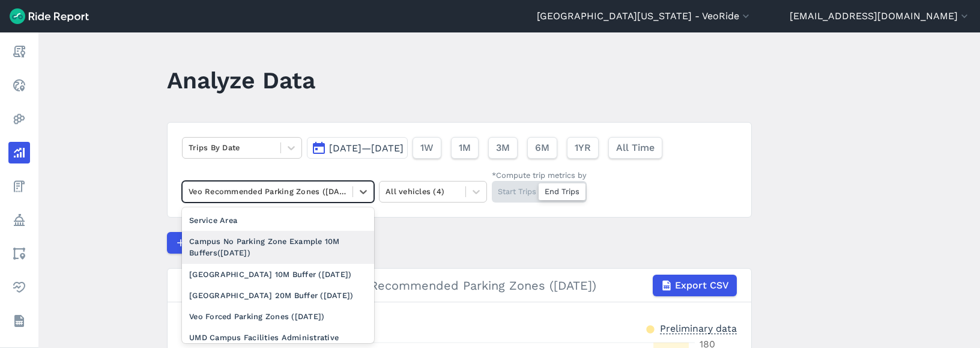 Image resolution: width=980 pixels, height=348 pixels. Describe the element at coordinates (241, 80) in the screenshot. I see `h1: Analyze Data` at that location.